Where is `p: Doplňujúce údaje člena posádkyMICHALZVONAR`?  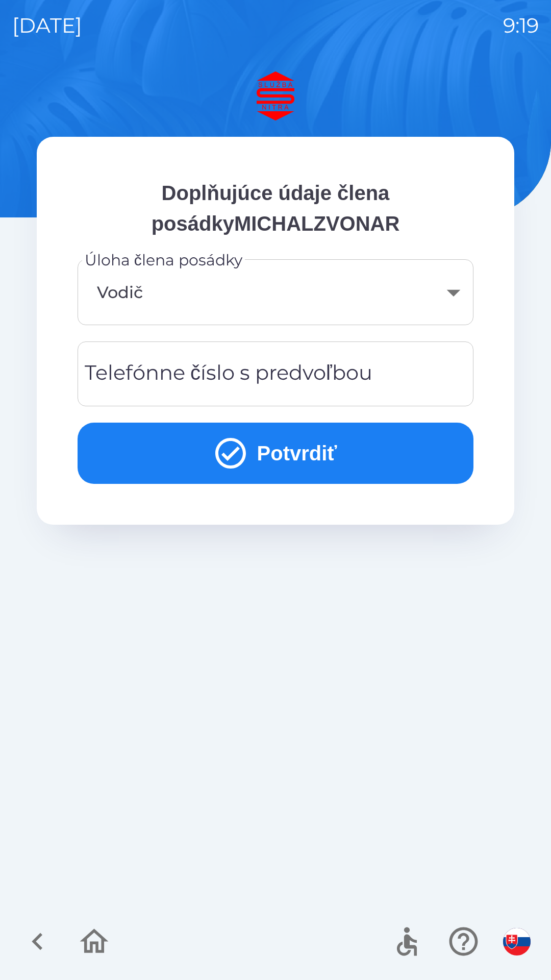 p: Doplňujúce údaje člena posádkyMICHALZVONAR is located at coordinates (276, 208).